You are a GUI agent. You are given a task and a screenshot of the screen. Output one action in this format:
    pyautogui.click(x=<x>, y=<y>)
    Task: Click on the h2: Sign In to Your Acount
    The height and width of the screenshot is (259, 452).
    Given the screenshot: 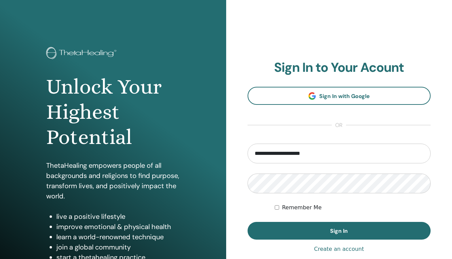 What is the action you would take?
    pyautogui.click(x=339, y=68)
    